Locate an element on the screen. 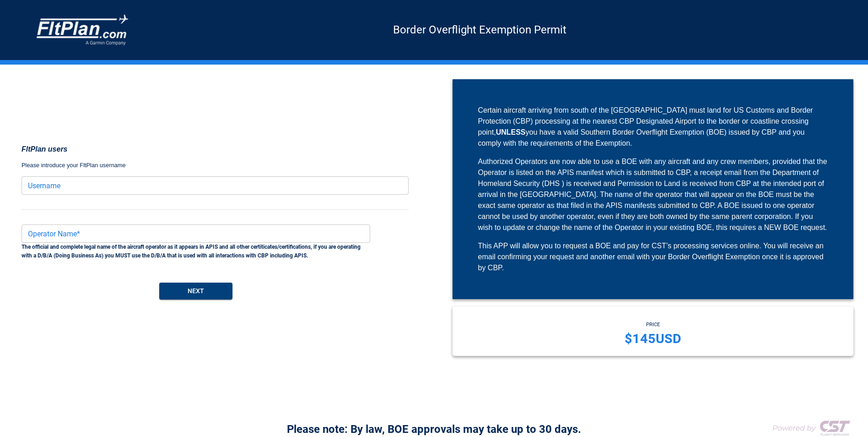 This screenshot has height=437, width=868. img: COMPANY LOGO is located at coordinates (82, 30).